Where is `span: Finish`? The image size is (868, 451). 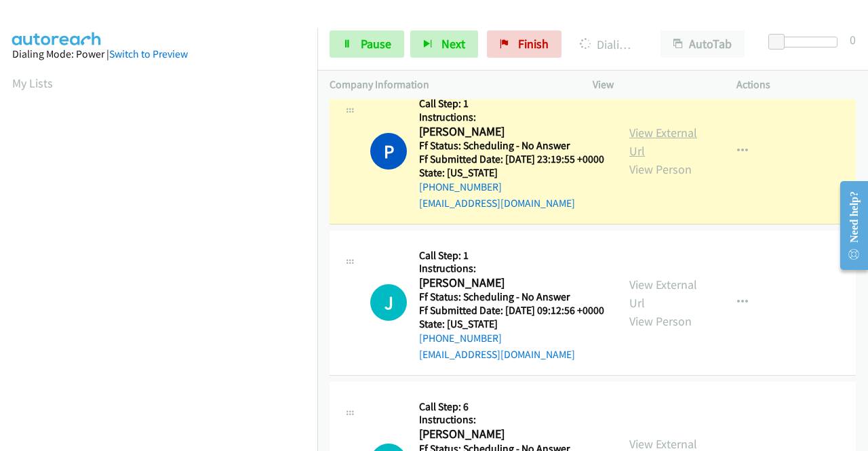
span: Finish is located at coordinates (533, 44).